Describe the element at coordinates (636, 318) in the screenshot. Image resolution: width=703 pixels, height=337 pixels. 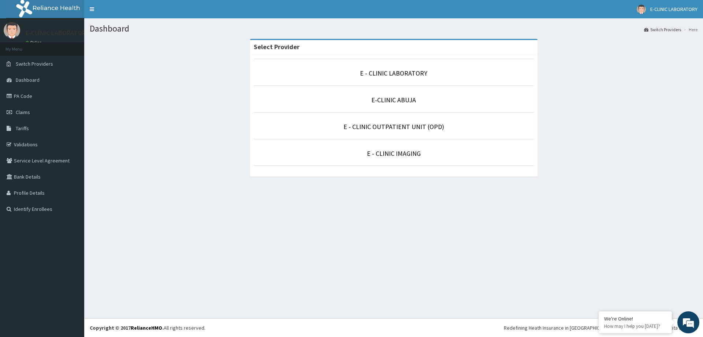
I see `div: We're Online!` at that location.